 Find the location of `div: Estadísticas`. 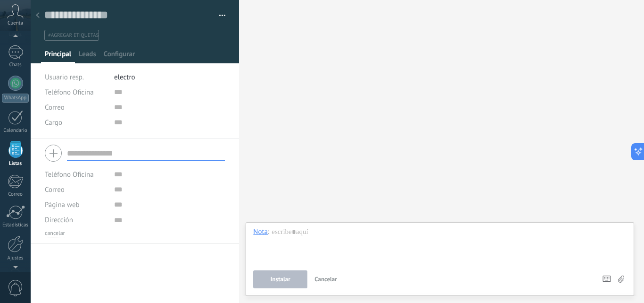

div: Estadísticas is located at coordinates (16, 225).